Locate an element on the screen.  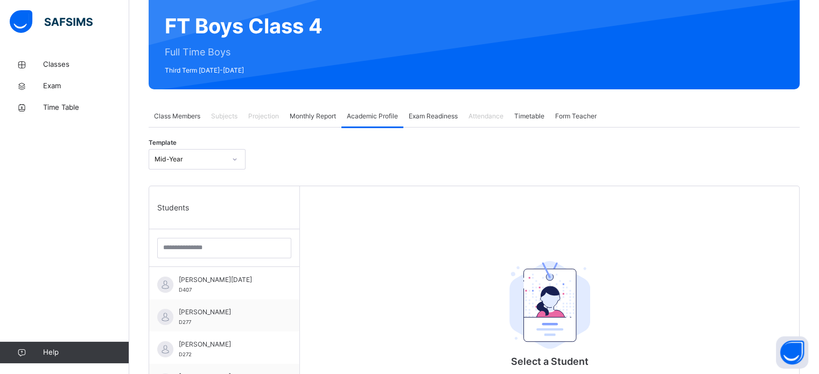
div: Mid-Year is located at coordinates (190, 159).